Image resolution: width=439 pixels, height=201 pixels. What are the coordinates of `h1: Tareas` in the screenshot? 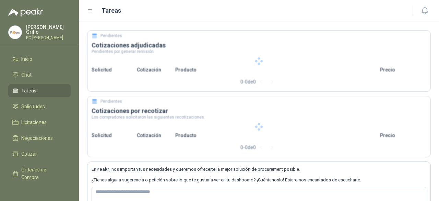 It's located at (111, 11).